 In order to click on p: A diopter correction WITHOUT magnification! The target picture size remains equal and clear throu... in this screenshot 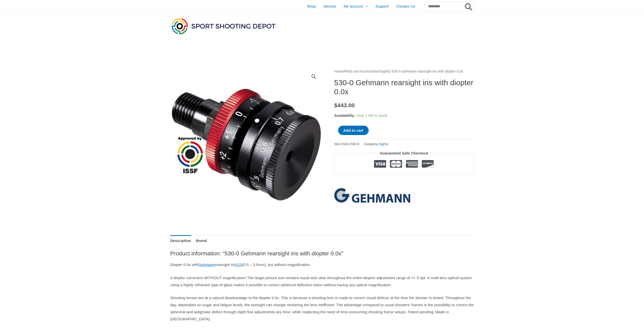, I will do `click(322, 281)`.